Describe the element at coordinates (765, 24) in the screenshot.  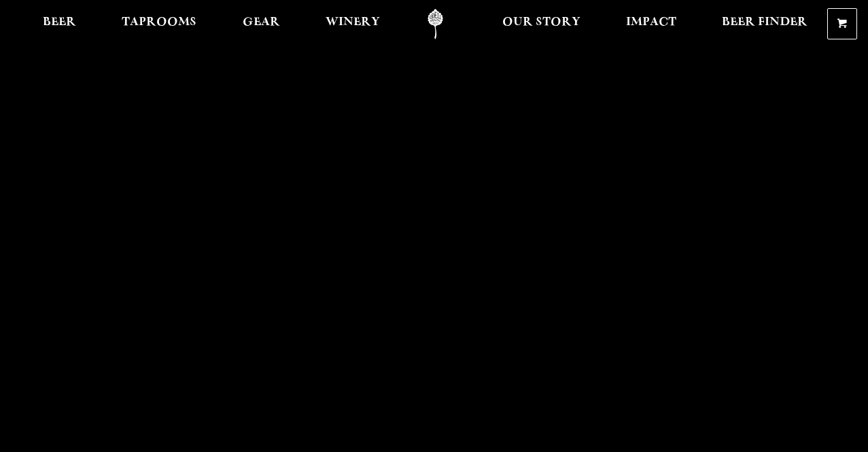
I see `a: Beer Finder` at that location.